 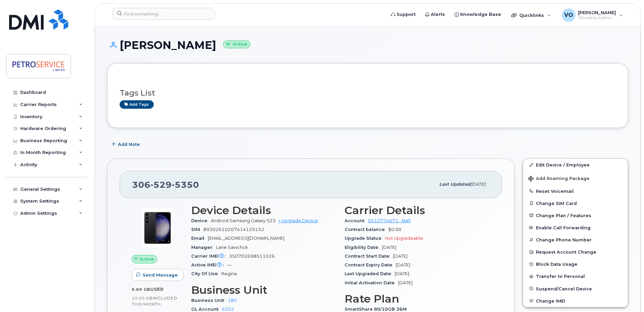 What do you see at coordinates (207, 309) in the screenshot?
I see `span: GL Account` at bounding box center [207, 309].